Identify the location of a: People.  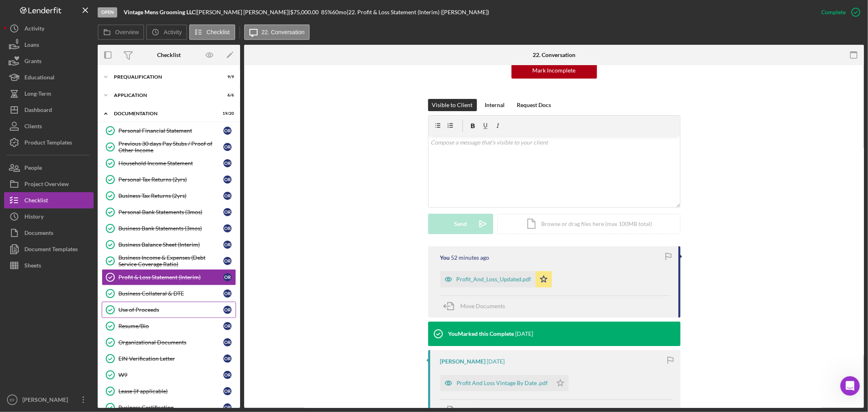
(49, 168).